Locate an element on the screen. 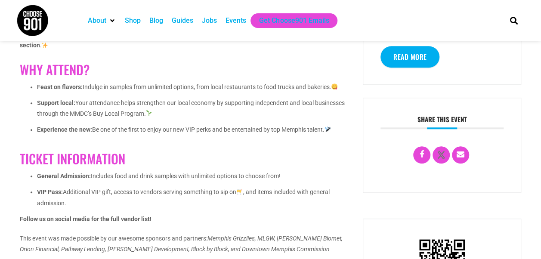 This screenshot has height=259, width=541. div: Blog is located at coordinates (156, 21).